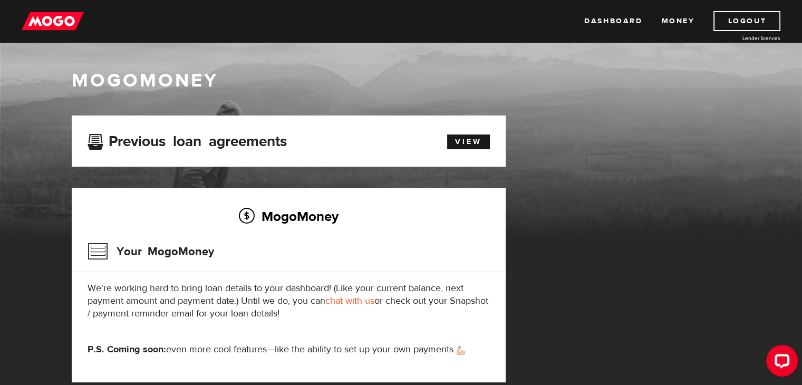  I want to click on button: Open LiveChat chat widget, so click(24, 20).